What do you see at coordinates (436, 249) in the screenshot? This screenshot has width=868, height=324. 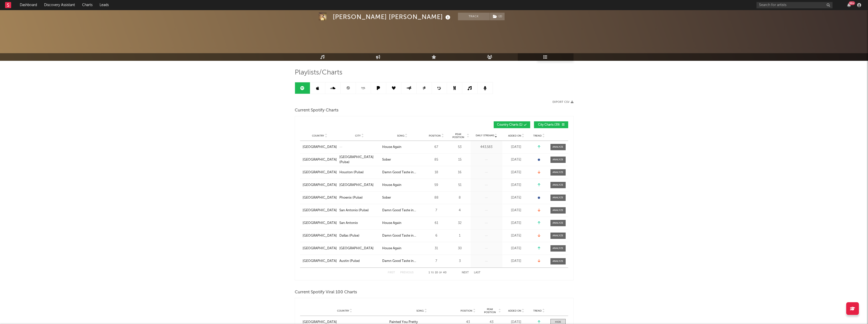 I see `div: 31` at bounding box center [436, 249].